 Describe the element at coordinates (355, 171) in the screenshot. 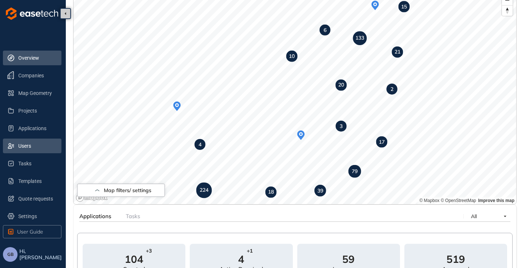

I see `strong: 79` at that location.